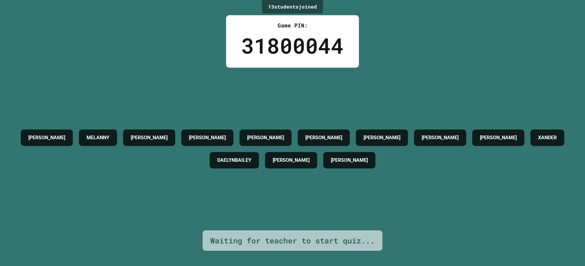  Describe the element at coordinates (548, 138) in the screenshot. I see `h4: XANDER` at that location.